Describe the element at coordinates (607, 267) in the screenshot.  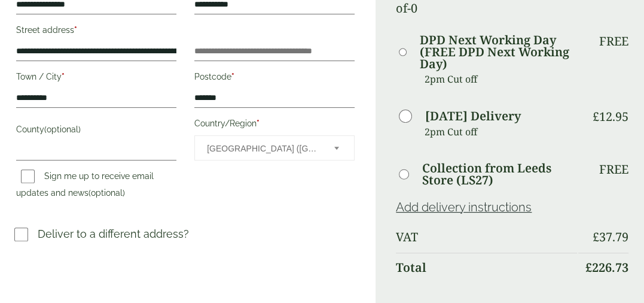
I see `bdi: 226.73` at that location.